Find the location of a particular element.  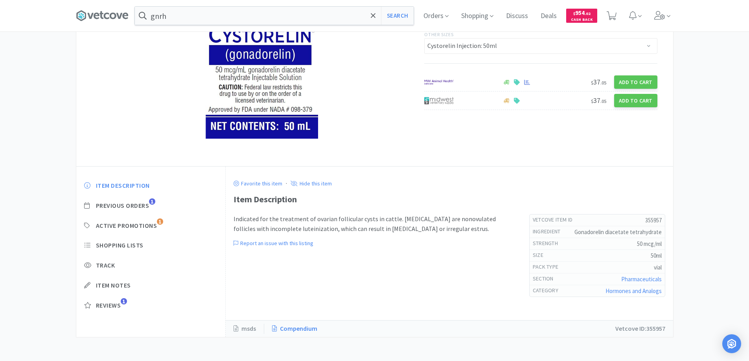

span: Reviews is located at coordinates (108, 305).